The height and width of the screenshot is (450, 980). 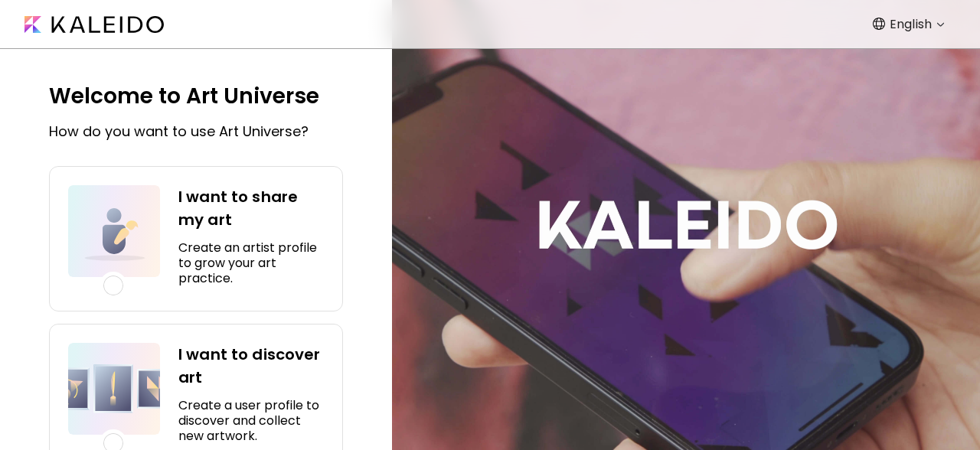 I want to click on h5: Create an artist profile to grow your art practice., so click(x=251, y=264).